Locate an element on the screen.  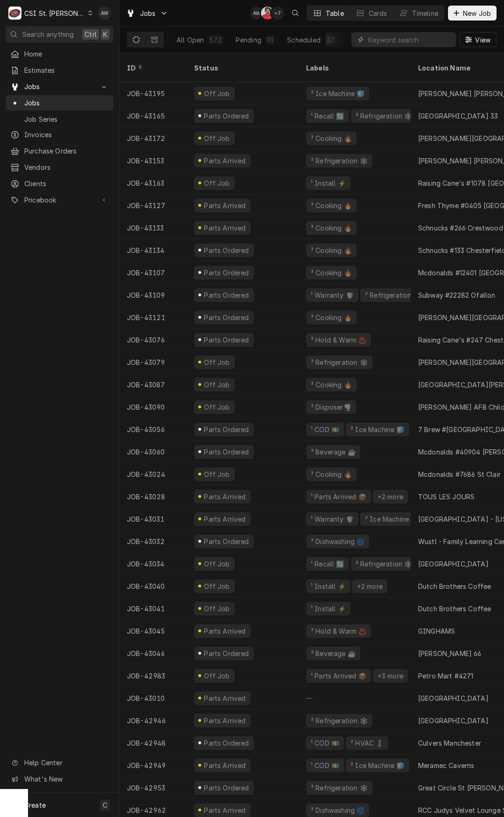
div: Nicholas Faubert's Avatar is located at coordinates (268, 13).